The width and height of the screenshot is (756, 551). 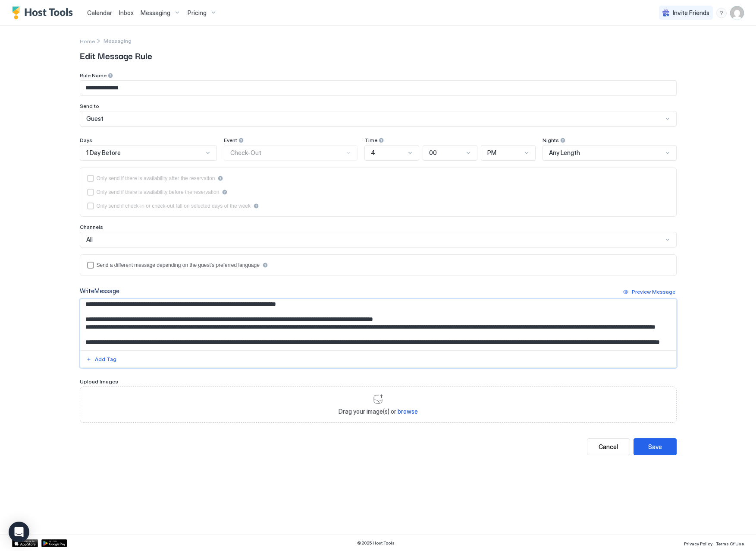 I want to click on button: Add Tag, so click(x=101, y=359).